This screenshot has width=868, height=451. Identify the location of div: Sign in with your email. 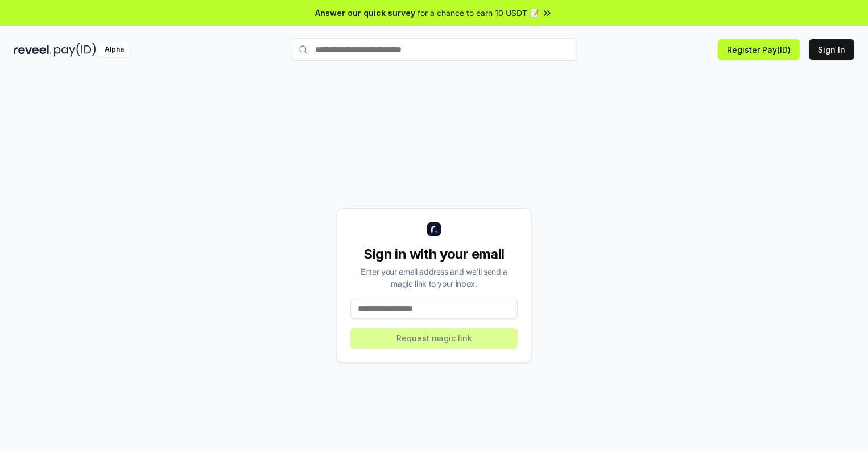
(434, 254).